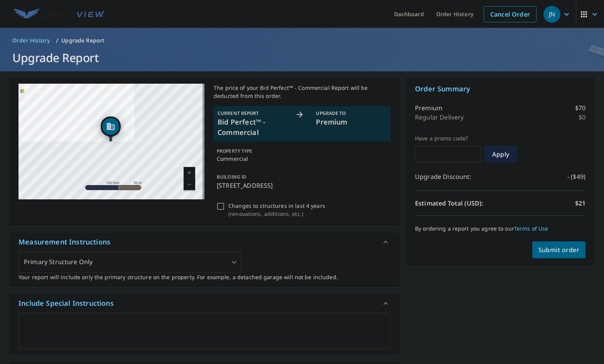  I want to click on p: Upgrade To, so click(351, 114).